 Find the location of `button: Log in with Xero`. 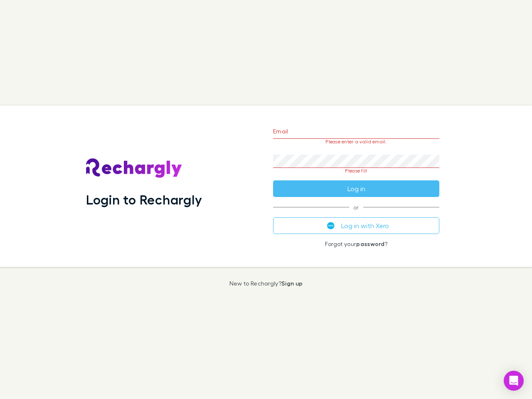

button: Log in with Xero is located at coordinates (356, 226).